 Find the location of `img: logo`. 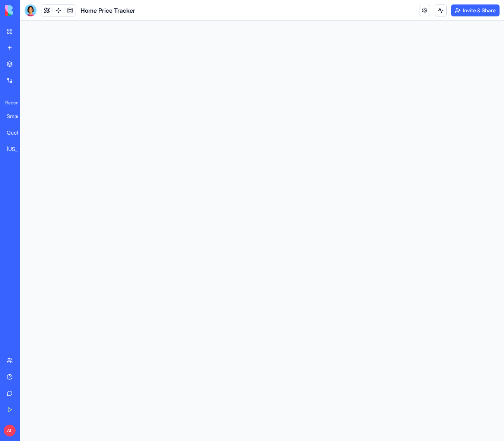

img: logo is located at coordinates (28, 11).